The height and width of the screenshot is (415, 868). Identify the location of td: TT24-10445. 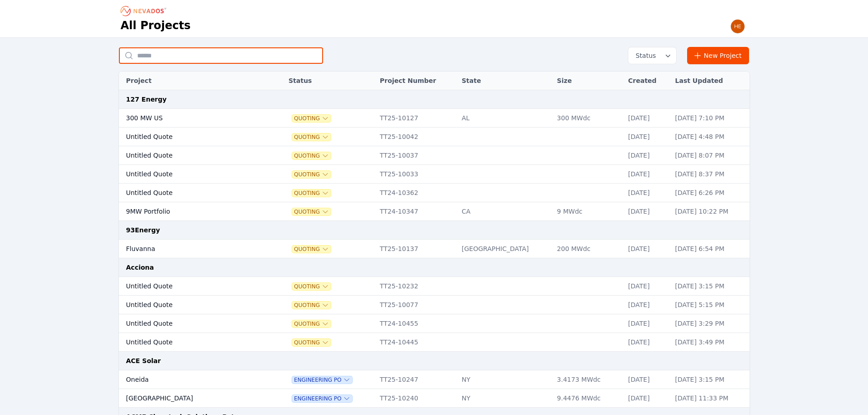
(416, 342).